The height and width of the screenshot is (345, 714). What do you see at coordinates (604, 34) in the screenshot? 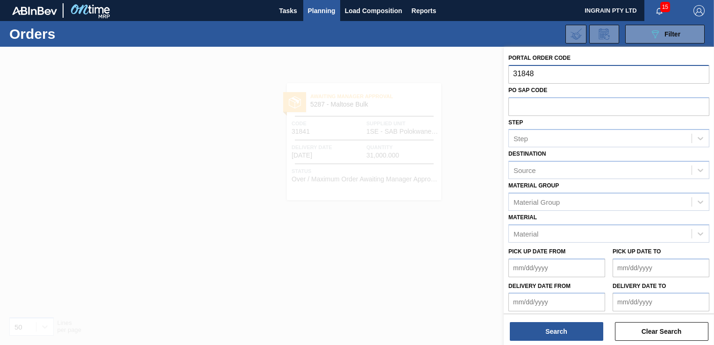
I see `div: Order Review Request` at bounding box center [604, 34].